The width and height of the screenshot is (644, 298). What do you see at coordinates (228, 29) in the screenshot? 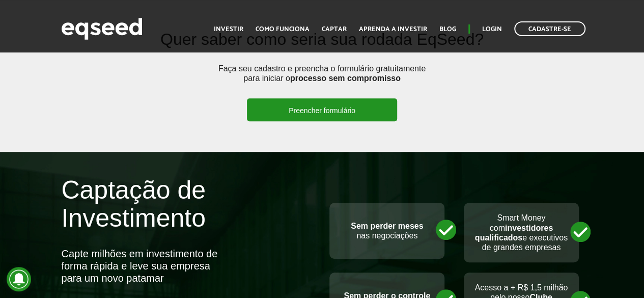
I see `a: Investir` at bounding box center [228, 29].